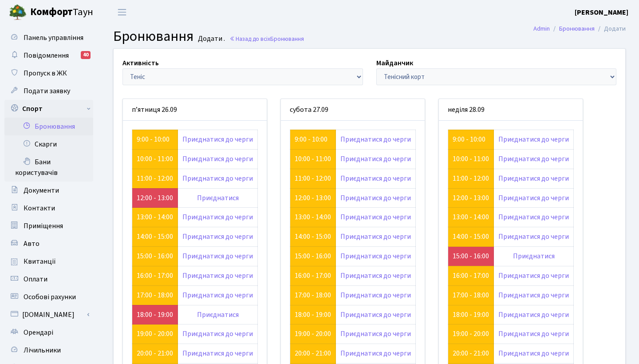  What do you see at coordinates (50, 297) in the screenshot?
I see `span: Особові рахунки` at bounding box center [50, 297].